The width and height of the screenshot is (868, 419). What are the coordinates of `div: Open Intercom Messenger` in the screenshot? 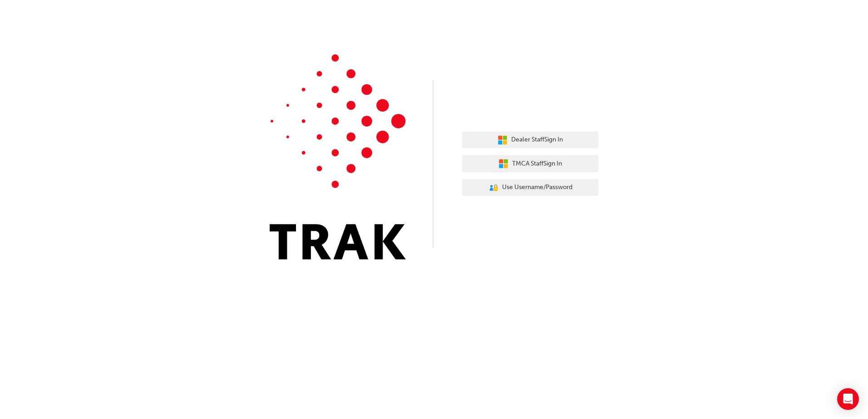 It's located at (848, 399).